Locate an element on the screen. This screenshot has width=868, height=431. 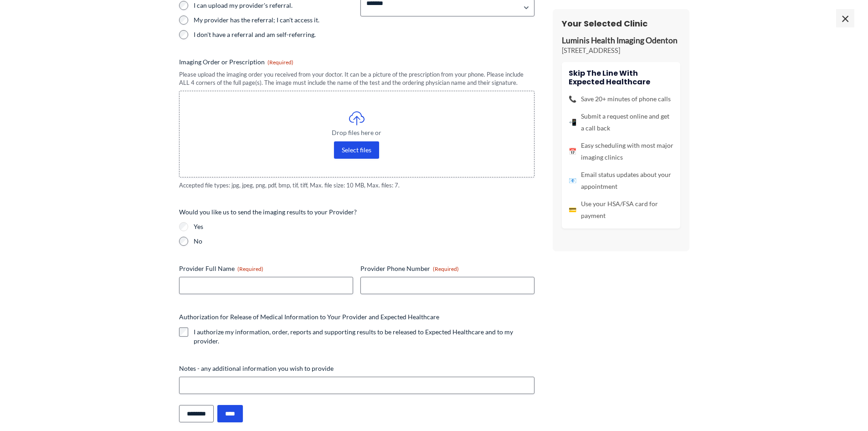
div: Please upload the imaging order you received from your doctor. It can be a picture of the prescri... is located at coordinates (357, 79).